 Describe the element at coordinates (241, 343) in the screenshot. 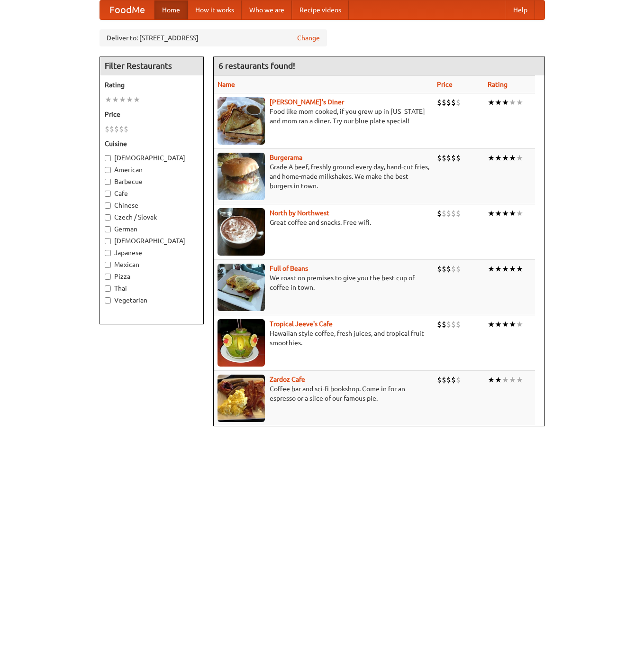

I see `img: jeeves.jpg` at that location.